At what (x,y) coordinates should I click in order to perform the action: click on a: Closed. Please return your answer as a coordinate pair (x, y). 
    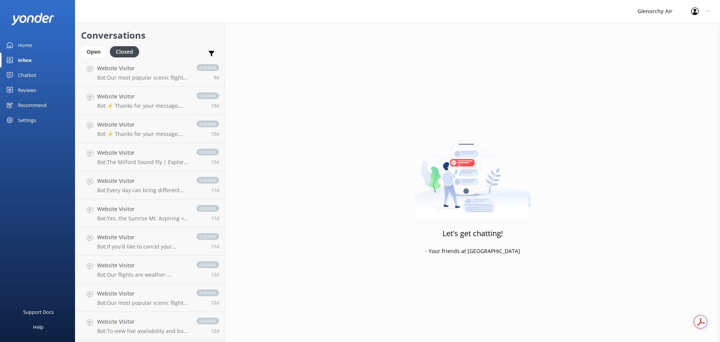
    Looking at the image, I should click on (126, 51).